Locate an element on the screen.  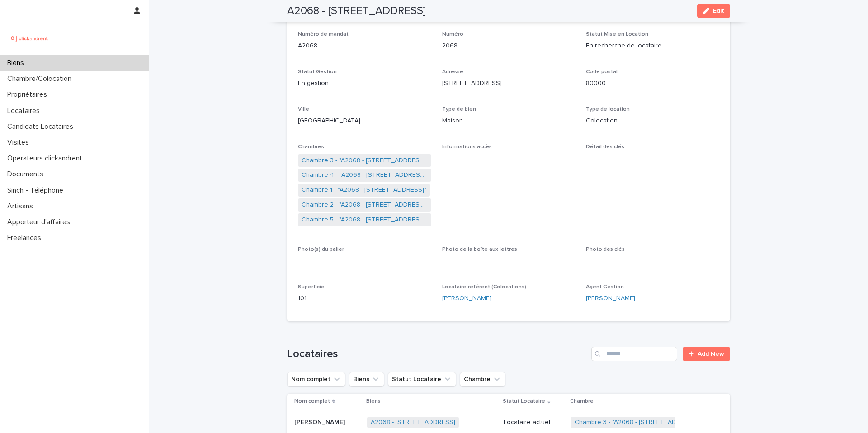
p: Maison is located at coordinates (509, 121).